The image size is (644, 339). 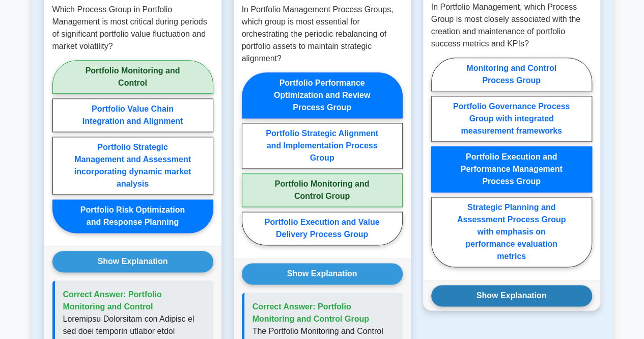 What do you see at coordinates (512, 170) in the screenshot?
I see `label: Portfolio Execution and Performance Management Process Group` at bounding box center [512, 170].